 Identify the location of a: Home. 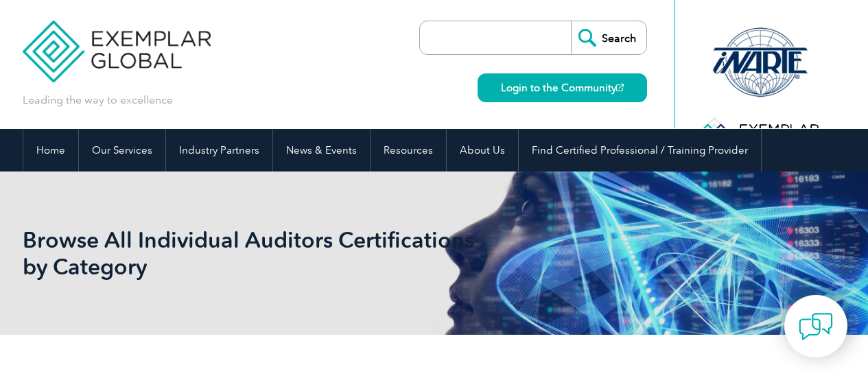
(51, 150).